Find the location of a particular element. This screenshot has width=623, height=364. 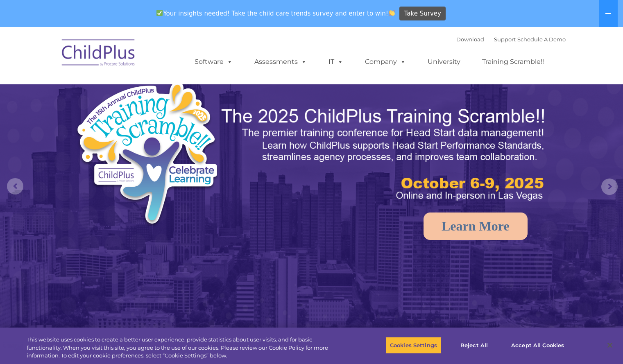

span: Phone number is located at coordinates (131, 90).